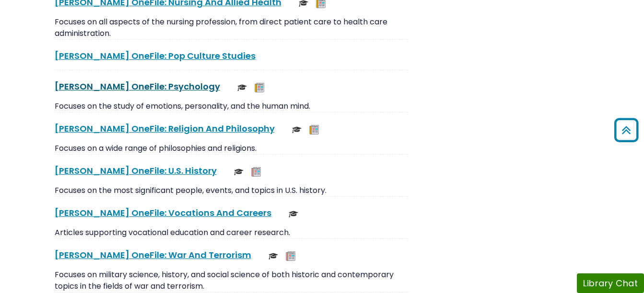  I want to click on p: Focuses on the most significant people, events, and topics in U.S. history., so click(231, 191).